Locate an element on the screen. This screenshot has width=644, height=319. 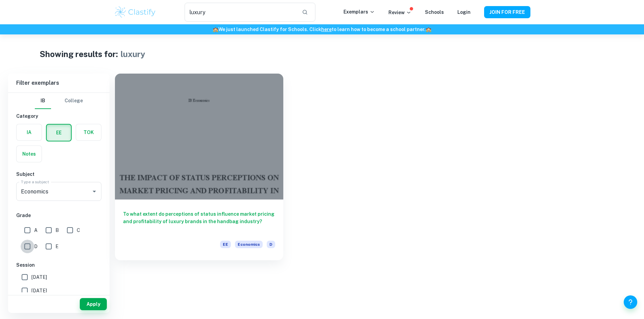
input: Search for any exemplars... is located at coordinates (241, 12).